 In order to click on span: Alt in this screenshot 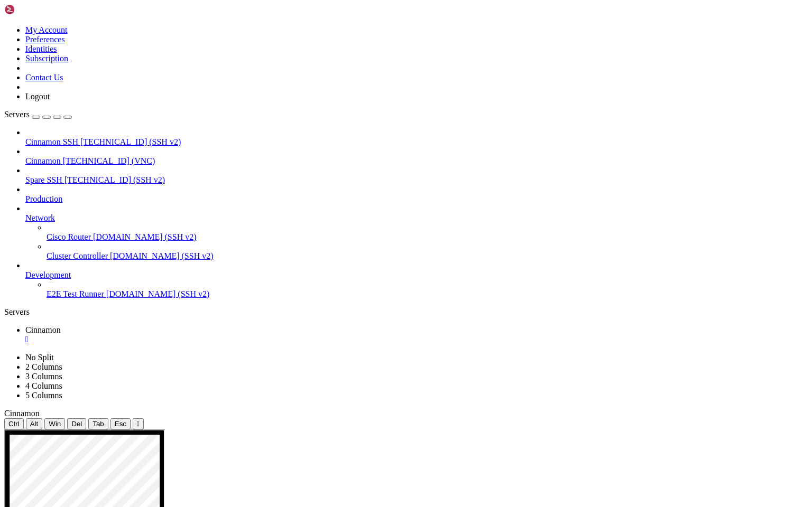, I will do `click(34, 424)`.